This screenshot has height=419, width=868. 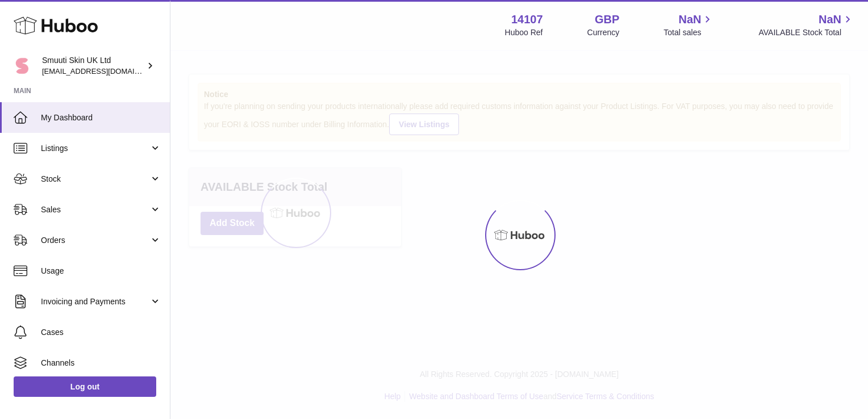 I want to click on span: Sales, so click(x=95, y=210).